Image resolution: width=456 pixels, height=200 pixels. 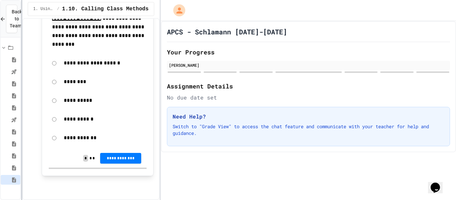 What do you see at coordinates (177, 10) in the screenshot?
I see `div: My Account` at bounding box center [177, 10].